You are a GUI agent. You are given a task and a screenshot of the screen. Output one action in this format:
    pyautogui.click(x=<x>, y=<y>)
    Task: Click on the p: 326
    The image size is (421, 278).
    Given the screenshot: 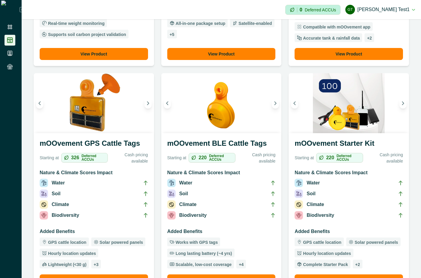 What is the action you would take?
    pyautogui.click(x=75, y=158)
    